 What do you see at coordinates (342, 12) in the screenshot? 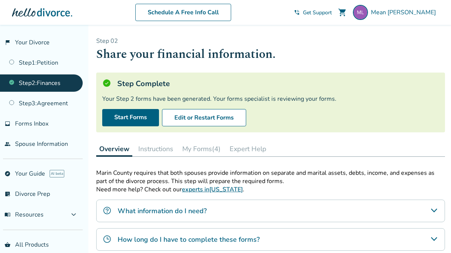
I see `span: shopping_cart` at bounding box center [342, 12].